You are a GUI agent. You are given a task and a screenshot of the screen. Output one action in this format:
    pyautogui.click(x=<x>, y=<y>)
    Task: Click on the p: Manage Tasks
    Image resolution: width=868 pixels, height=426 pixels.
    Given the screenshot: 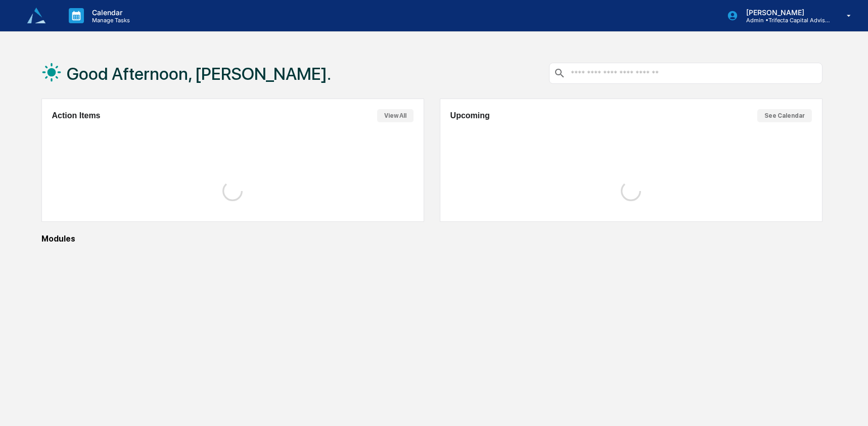 What is the action you would take?
    pyautogui.click(x=110, y=20)
    